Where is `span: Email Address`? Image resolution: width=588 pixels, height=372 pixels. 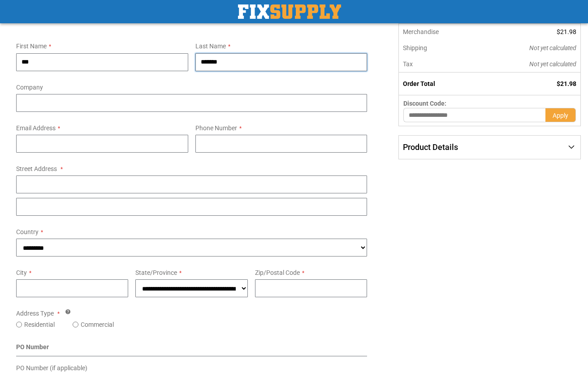 span: Email Address is located at coordinates (35, 128).